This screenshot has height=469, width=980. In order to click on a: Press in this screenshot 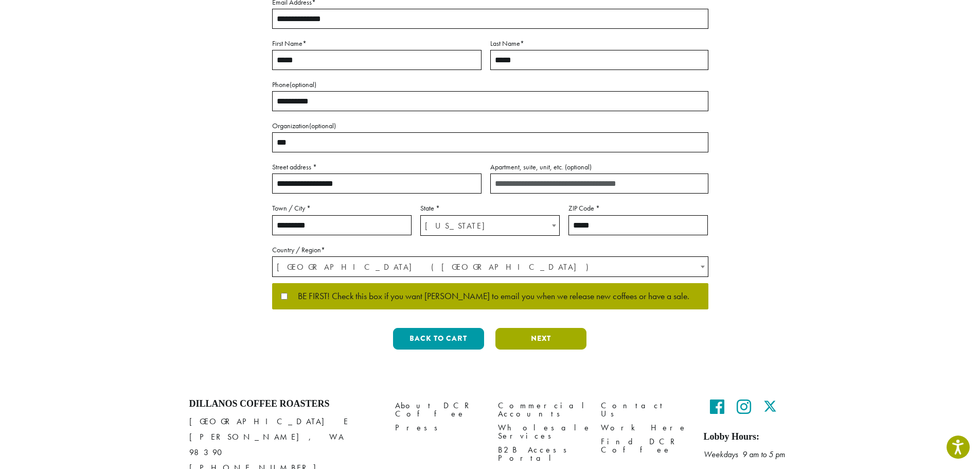, I will do `click(439, 427)`.